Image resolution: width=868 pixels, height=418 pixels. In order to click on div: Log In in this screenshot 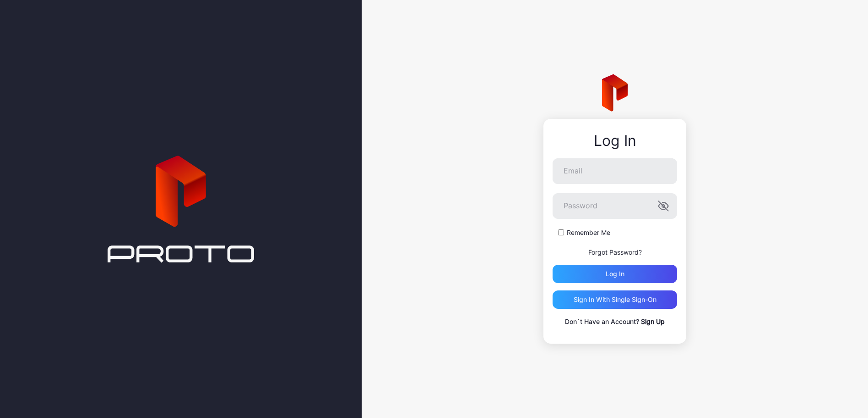, I will do `click(616, 141)`.